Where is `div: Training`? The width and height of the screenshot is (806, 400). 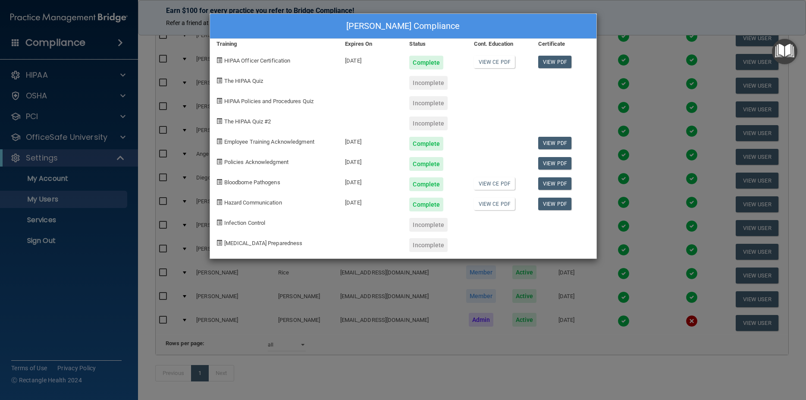 div: Training is located at coordinates (274, 44).